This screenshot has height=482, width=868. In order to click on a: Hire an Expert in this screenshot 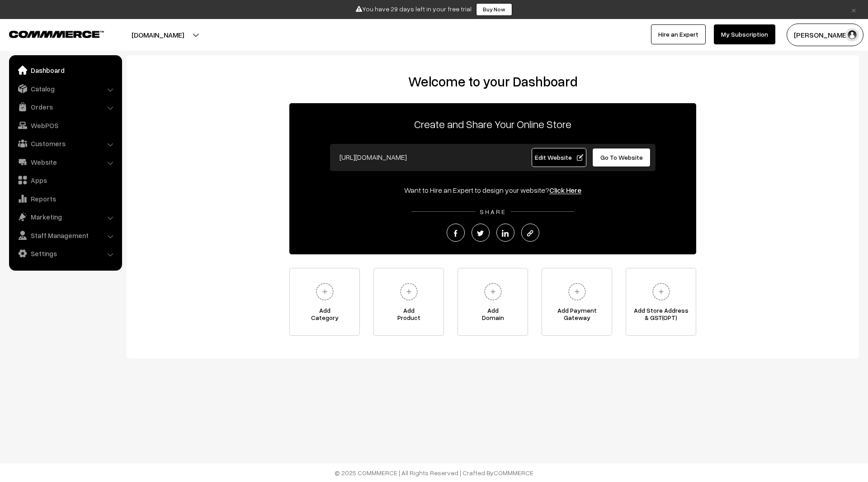, I will do `click(678, 34)`.